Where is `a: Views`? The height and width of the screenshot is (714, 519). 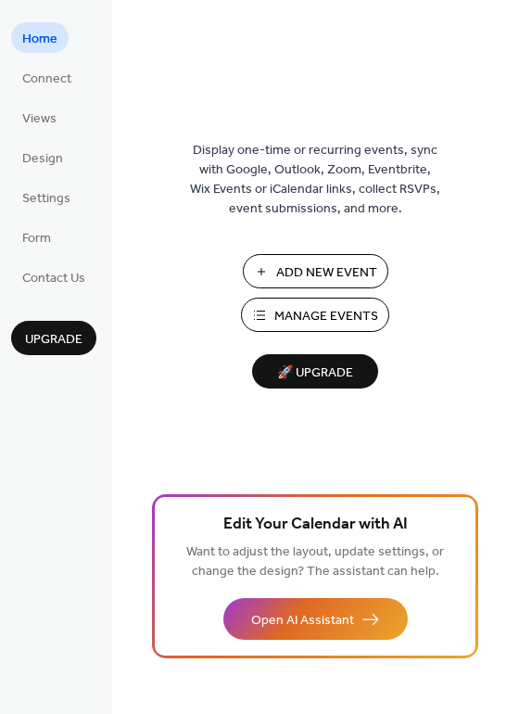 a: Views is located at coordinates (39, 117).